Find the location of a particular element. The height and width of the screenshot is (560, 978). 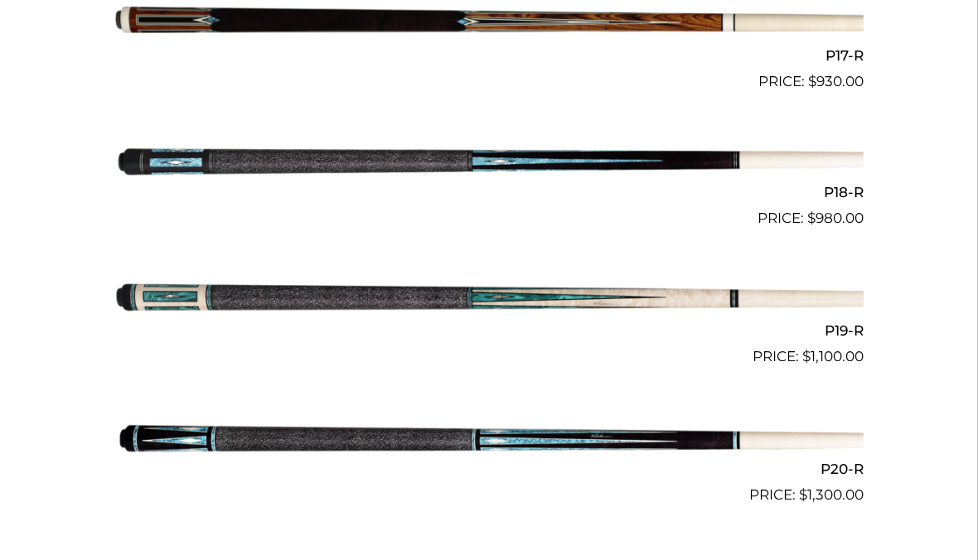

a: P20-R $1,300.00 is located at coordinates (489, 441).